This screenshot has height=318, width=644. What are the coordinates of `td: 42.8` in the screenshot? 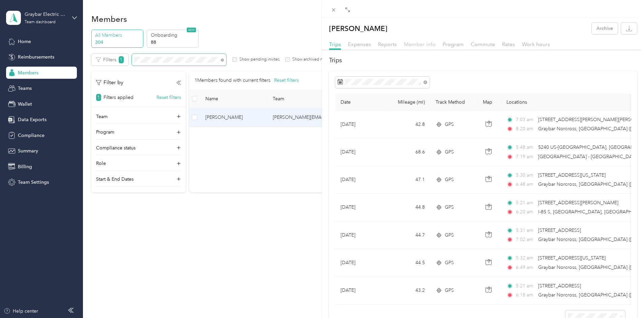 It's located at (408, 125).